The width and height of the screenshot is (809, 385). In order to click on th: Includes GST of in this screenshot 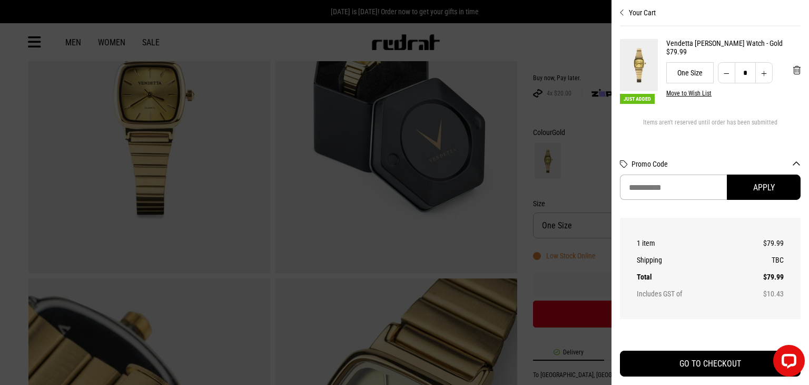, I will do `click(688, 293)`.